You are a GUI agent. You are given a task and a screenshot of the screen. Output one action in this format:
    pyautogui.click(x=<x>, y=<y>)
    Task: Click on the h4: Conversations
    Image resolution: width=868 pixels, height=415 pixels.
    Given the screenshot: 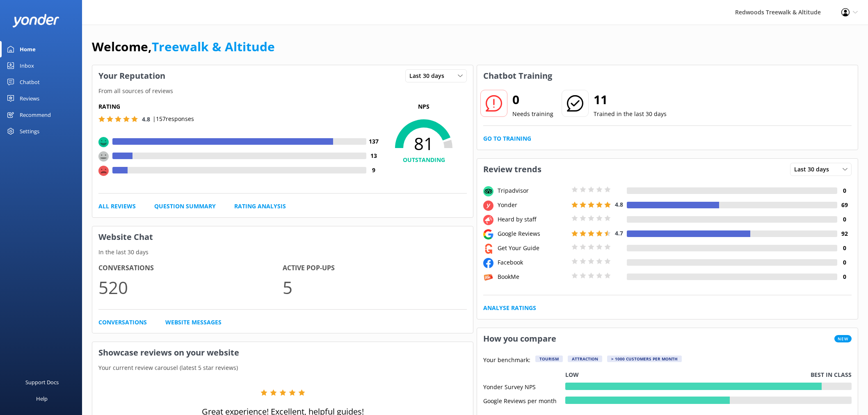 What is the action you would take?
    pyautogui.click(x=190, y=268)
    